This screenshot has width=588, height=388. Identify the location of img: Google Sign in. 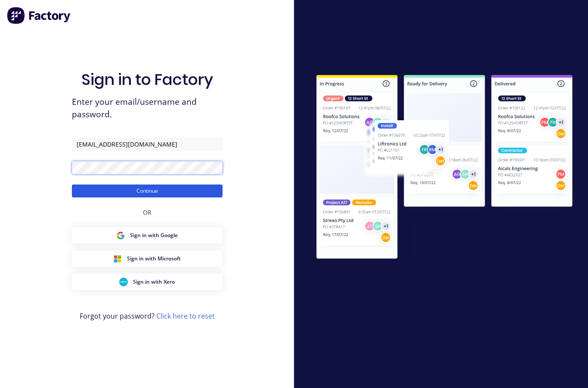
(120, 235).